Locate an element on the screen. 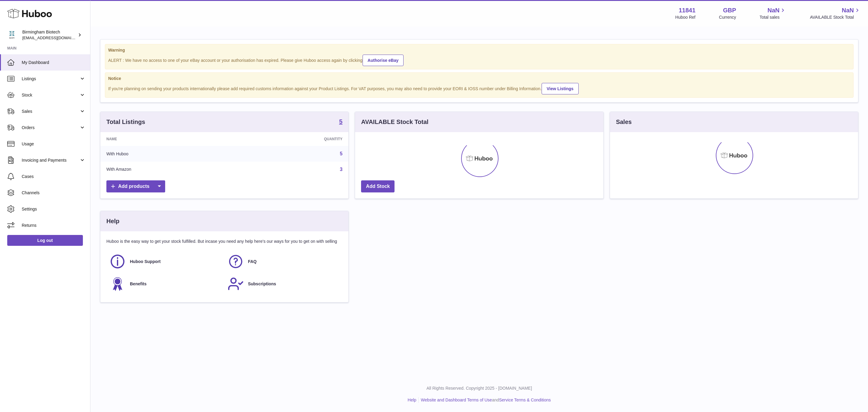 This screenshot has width=868, height=412. div: Birmingham Biotech is located at coordinates (49, 35).